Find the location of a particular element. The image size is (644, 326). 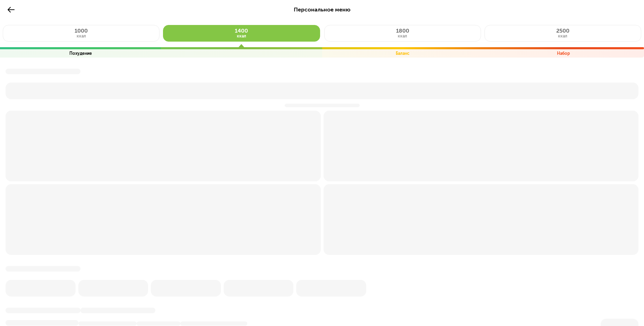

p: Баланс is located at coordinates (403, 54).